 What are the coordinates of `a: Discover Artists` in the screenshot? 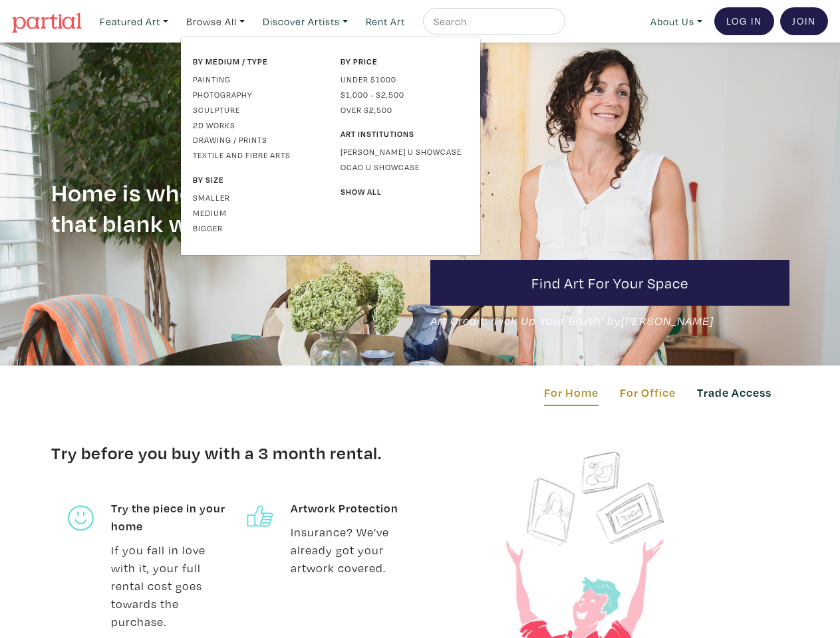 It's located at (305, 21).